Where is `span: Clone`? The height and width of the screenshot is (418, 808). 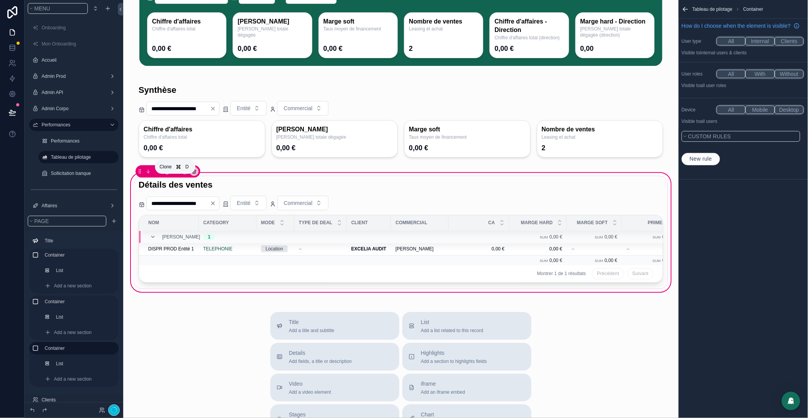
span: Clone is located at coordinates (166, 167).